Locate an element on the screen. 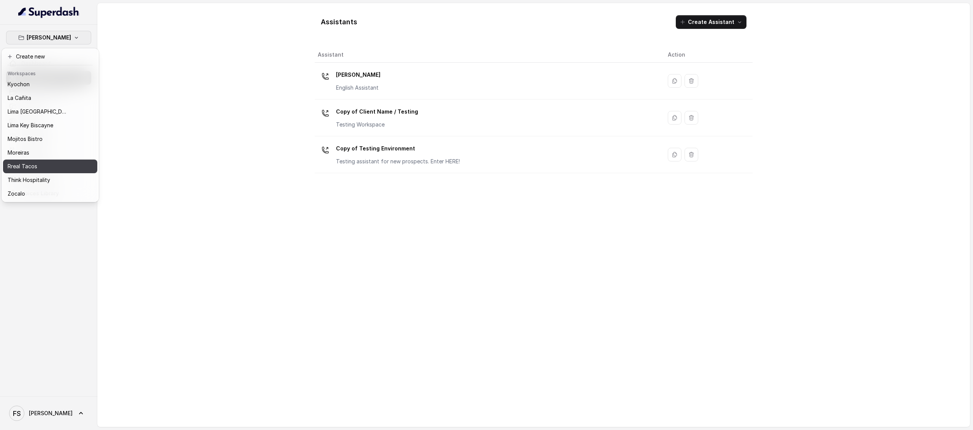 This screenshot has width=973, height=430. p: Kyochon is located at coordinates (19, 84).